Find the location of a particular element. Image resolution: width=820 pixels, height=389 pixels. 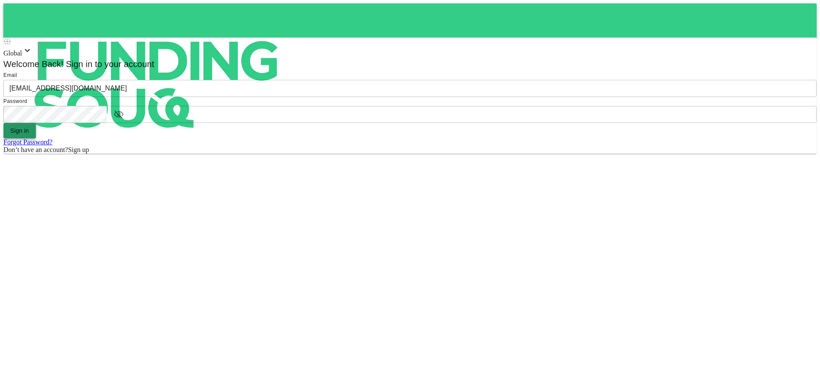

span: Password is located at coordinates (15, 101).